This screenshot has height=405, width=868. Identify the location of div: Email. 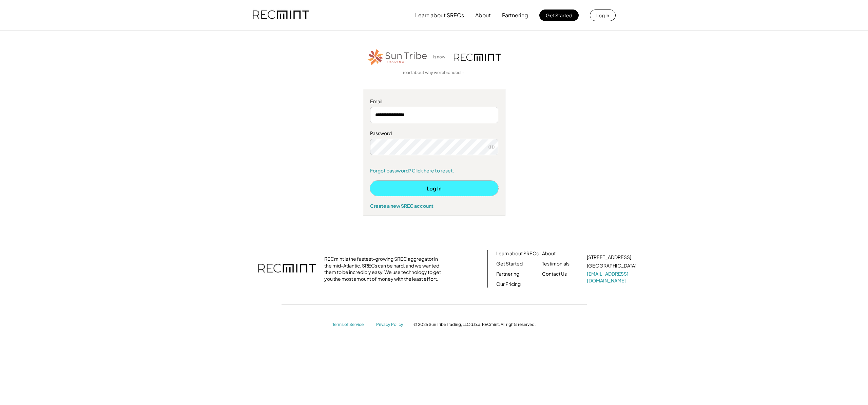
(434, 101).